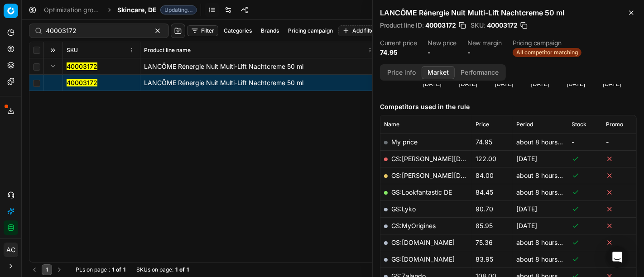 The width and height of the screenshot is (644, 277). Describe the element at coordinates (617, 257) in the screenshot. I see `div: Open Intercom Messenger` at that location.